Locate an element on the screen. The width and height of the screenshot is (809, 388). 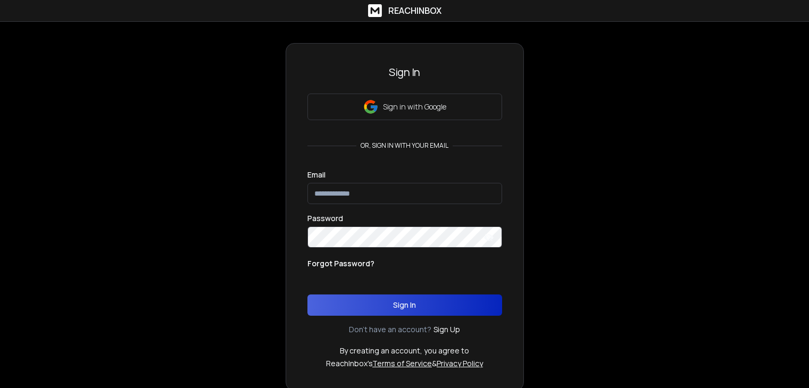
a: Terms of Service is located at coordinates (402, 363).